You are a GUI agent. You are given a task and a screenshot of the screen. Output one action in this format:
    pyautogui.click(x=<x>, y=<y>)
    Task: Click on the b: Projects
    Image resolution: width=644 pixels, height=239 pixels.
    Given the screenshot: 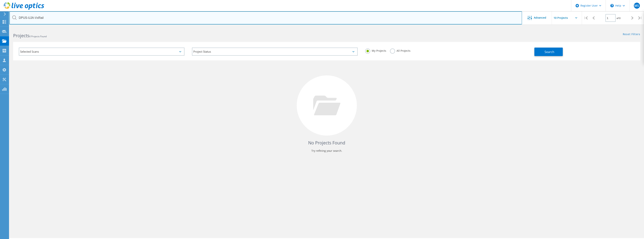 What is the action you would take?
    pyautogui.click(x=21, y=36)
    